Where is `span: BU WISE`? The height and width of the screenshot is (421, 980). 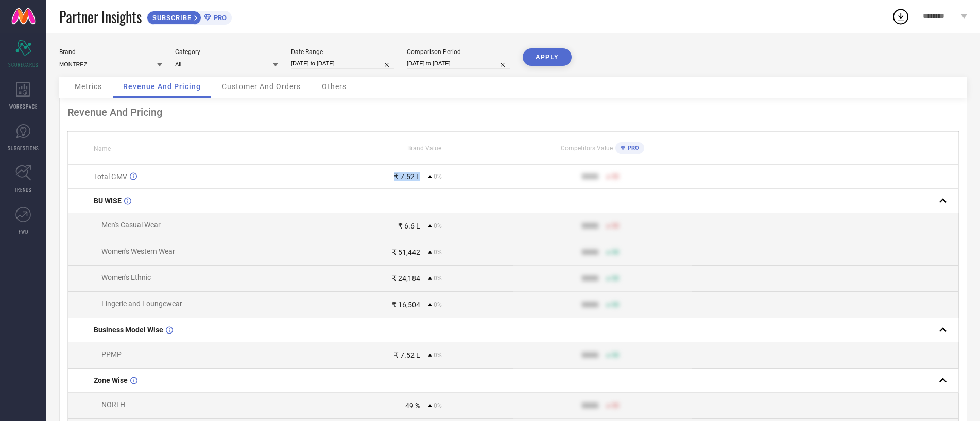 span: BU WISE is located at coordinates (108, 201).